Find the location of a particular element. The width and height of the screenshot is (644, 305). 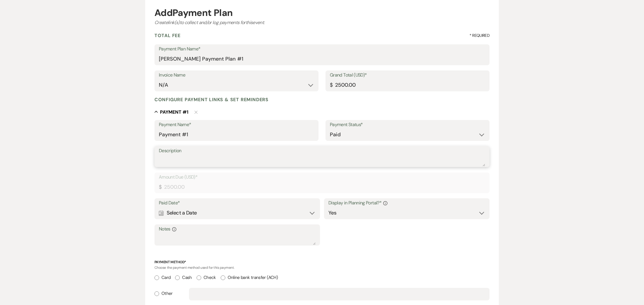

label: Display in Planning Portal?* is located at coordinates (407, 203).